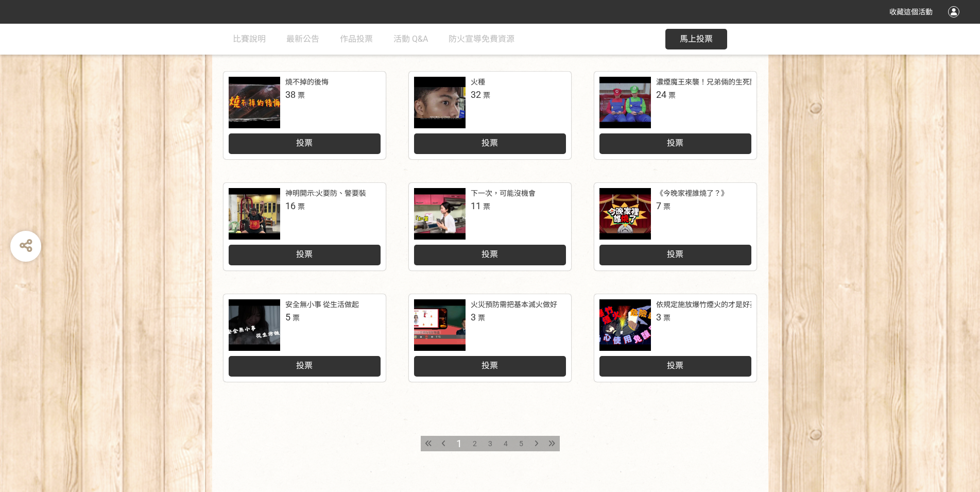  Describe the element at coordinates (304, 227) in the screenshot. I see `a: 神明開示:火要防、警要裝16票投票` at that location.